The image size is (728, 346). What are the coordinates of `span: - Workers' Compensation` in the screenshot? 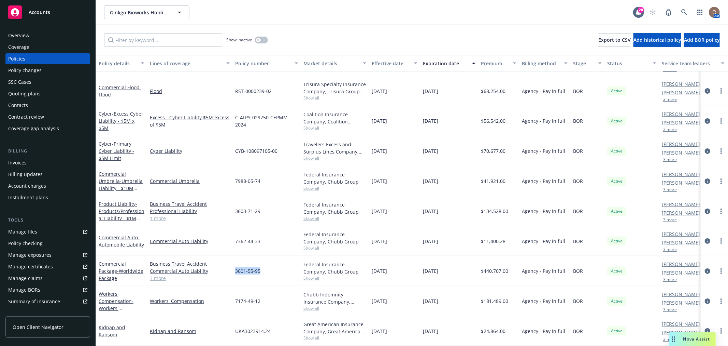 It's located at (116, 308).